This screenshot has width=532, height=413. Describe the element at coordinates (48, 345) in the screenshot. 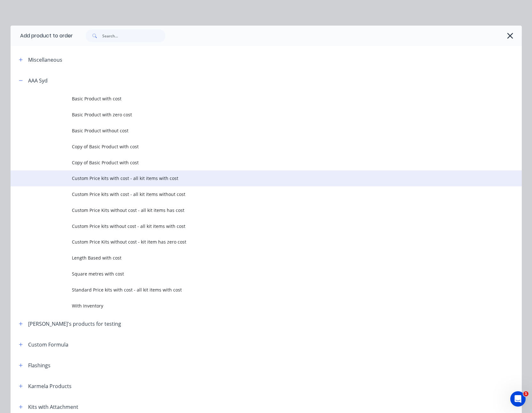

I see `div: Custom Formula` at that location.